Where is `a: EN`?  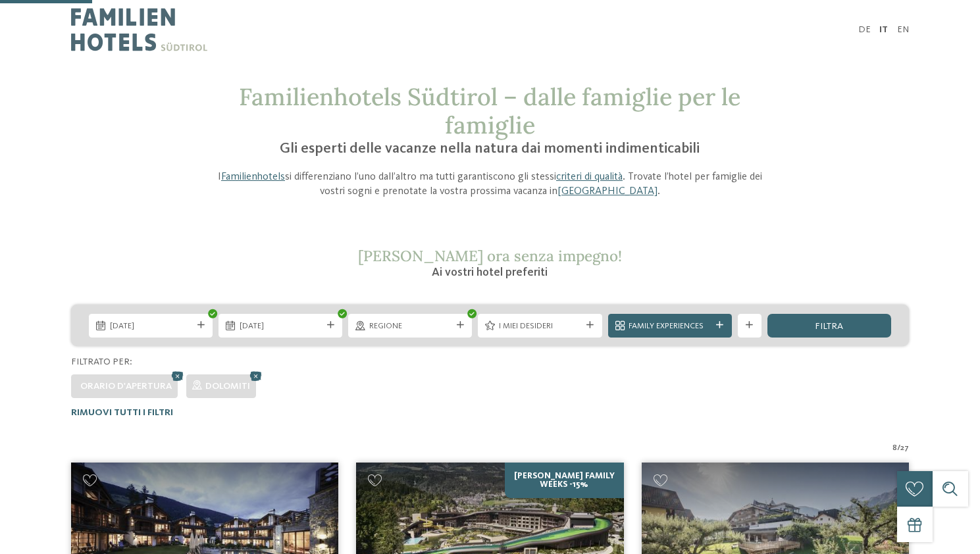 a: EN is located at coordinates (904, 30).